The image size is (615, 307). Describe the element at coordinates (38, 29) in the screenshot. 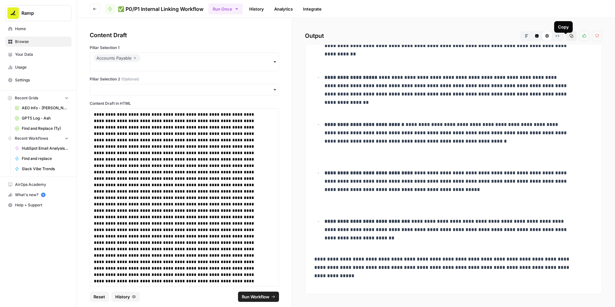

I see `a: Home` at that location.